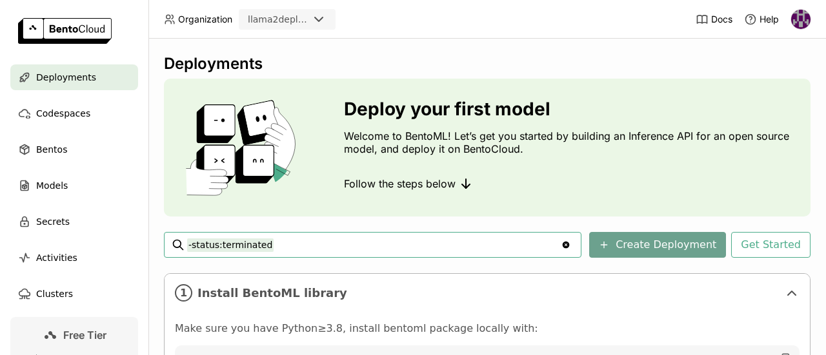 The width and height of the screenshot is (826, 355). I want to click on span: Help, so click(769, 19).